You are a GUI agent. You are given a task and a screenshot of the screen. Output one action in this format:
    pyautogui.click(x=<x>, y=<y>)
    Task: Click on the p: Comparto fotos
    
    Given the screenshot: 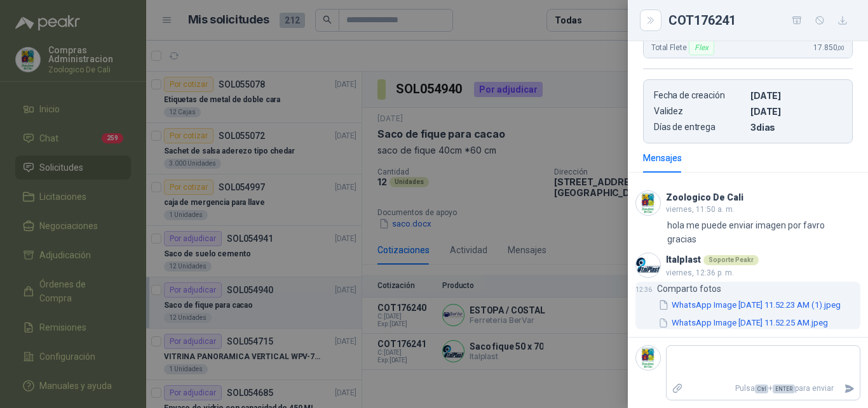 What is the action you would take?
    pyautogui.click(x=759, y=289)
    